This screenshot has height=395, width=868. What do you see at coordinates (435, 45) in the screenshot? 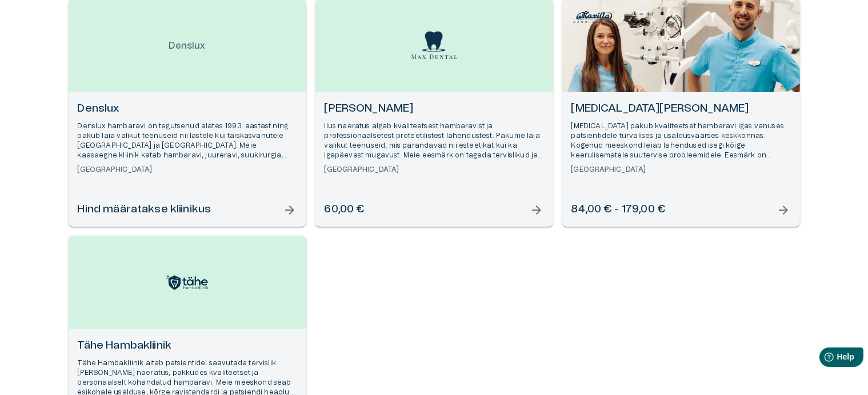
I see `img: Max Dental logo` at bounding box center [435, 45].